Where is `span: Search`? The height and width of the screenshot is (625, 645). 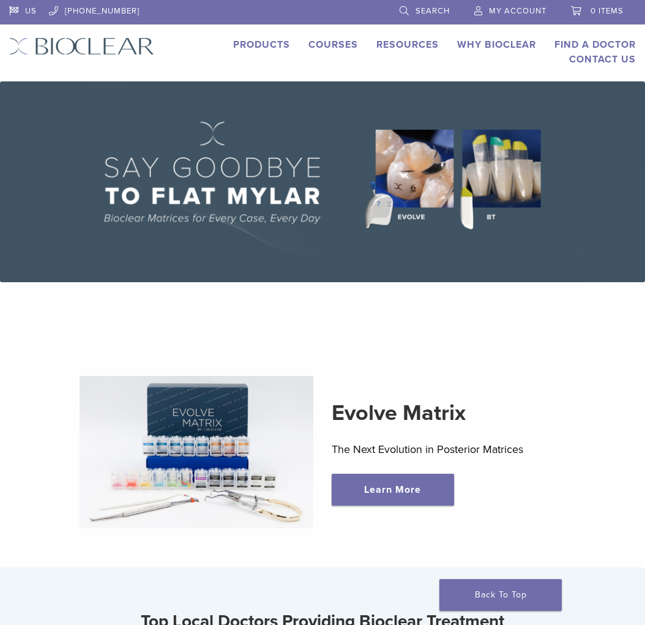 span: Search is located at coordinates (433, 11).